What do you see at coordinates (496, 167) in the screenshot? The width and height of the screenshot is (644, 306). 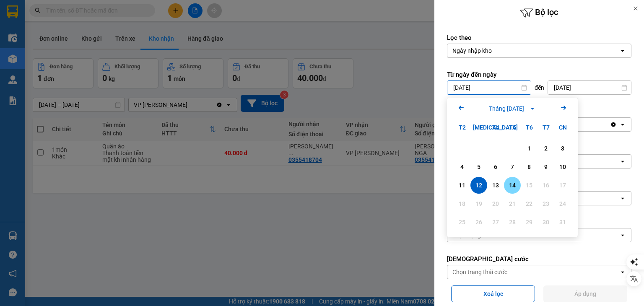 I see `div: Choose Thứ Tư, tháng 08 6 2025. It's available.` at bounding box center [496, 167].